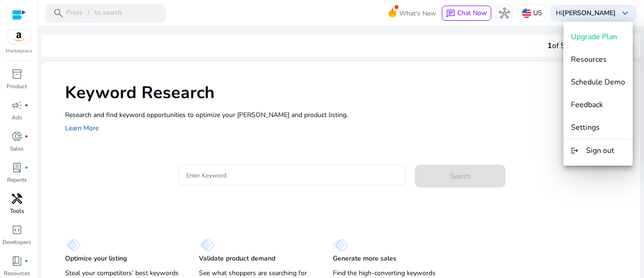 The height and width of the screenshot is (278, 644). What do you see at coordinates (600, 150) in the screenshot?
I see `span: Sign out` at bounding box center [600, 150].